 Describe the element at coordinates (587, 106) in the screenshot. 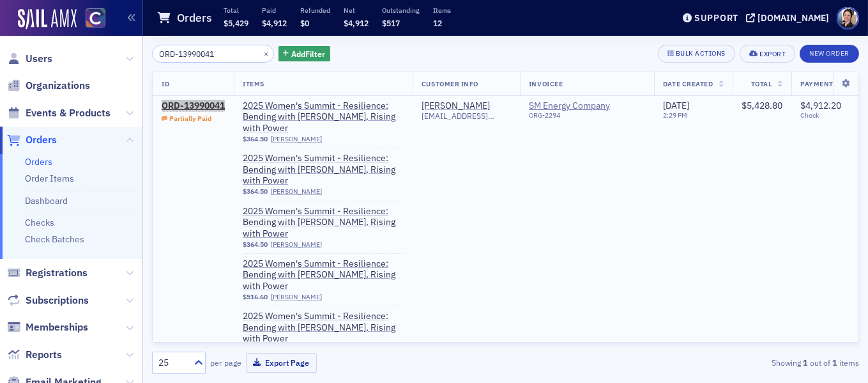

I see `a: SM Energy Company` at that location.